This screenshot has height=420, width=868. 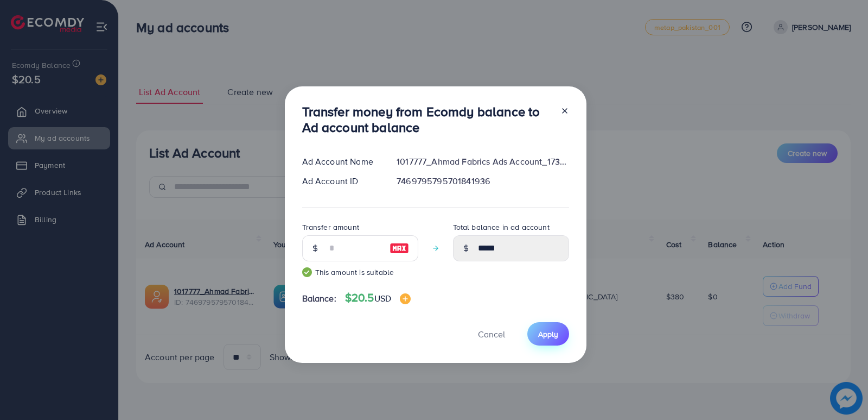 What do you see at coordinates (492, 334) in the screenshot?
I see `button: Cancel` at bounding box center [492, 334].